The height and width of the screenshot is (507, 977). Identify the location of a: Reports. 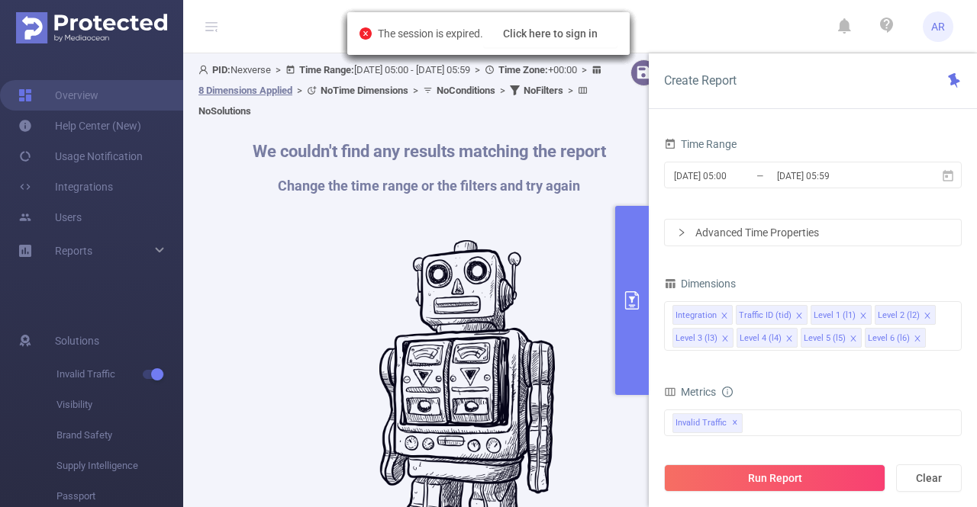
(73, 251).